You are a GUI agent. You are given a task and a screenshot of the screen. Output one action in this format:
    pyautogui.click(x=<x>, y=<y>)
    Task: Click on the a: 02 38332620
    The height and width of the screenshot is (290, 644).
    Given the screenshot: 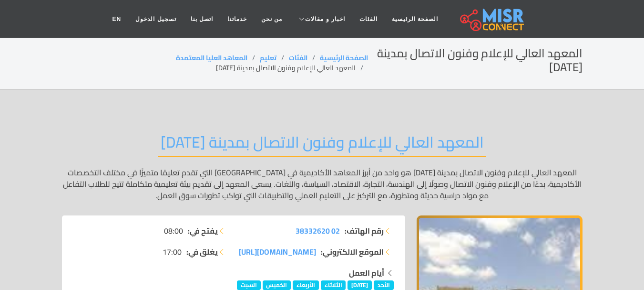 What is the action you would take?
    pyautogui.click(x=317, y=231)
    